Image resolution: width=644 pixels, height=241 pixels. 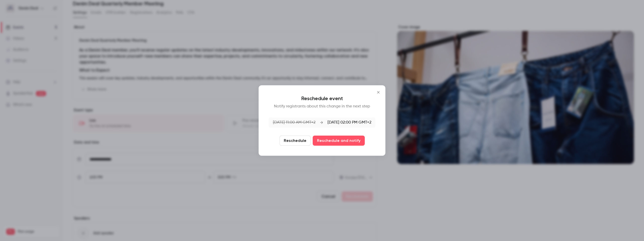 I want to click on button: Reschedule and notify, so click(x=339, y=140).